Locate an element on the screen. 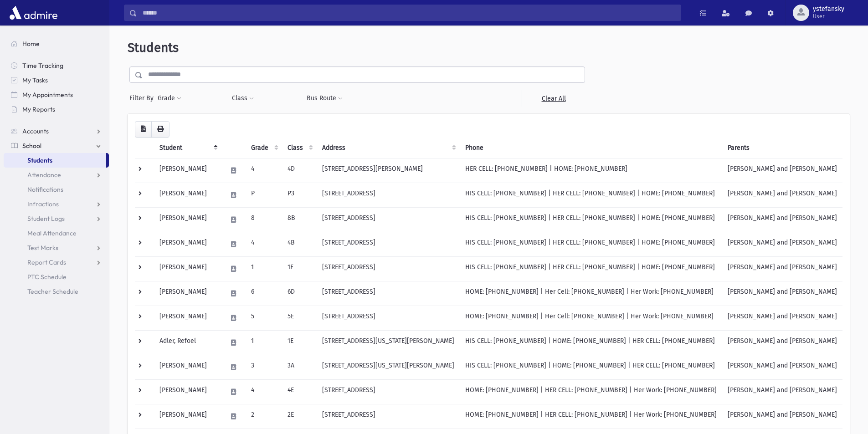  td: 5E is located at coordinates (299, 318).